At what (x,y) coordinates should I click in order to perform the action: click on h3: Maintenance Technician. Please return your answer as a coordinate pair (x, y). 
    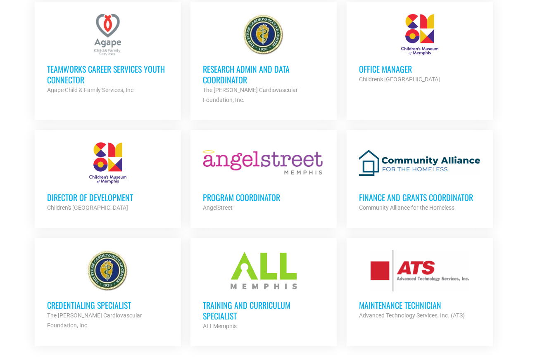
    Looking at the image, I should click on (420, 305).